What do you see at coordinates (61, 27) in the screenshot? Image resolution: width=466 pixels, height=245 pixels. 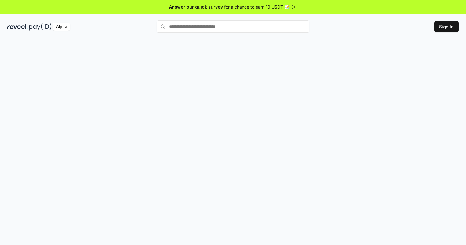 I see `div: Alpha` at bounding box center [61, 27].